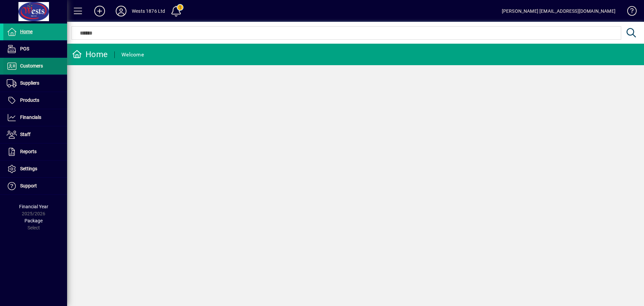 The height and width of the screenshot is (306, 644). Describe the element at coordinates (35, 100) in the screenshot. I see `a: Products` at that location.